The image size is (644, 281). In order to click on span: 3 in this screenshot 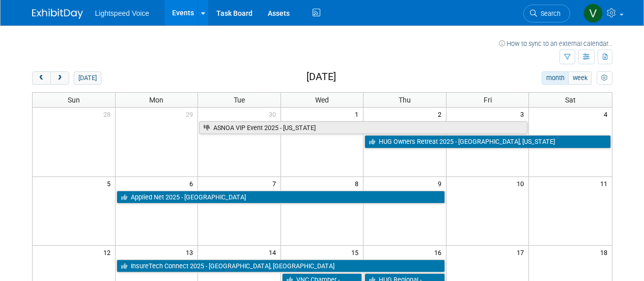, I will do `click(524, 113)`.